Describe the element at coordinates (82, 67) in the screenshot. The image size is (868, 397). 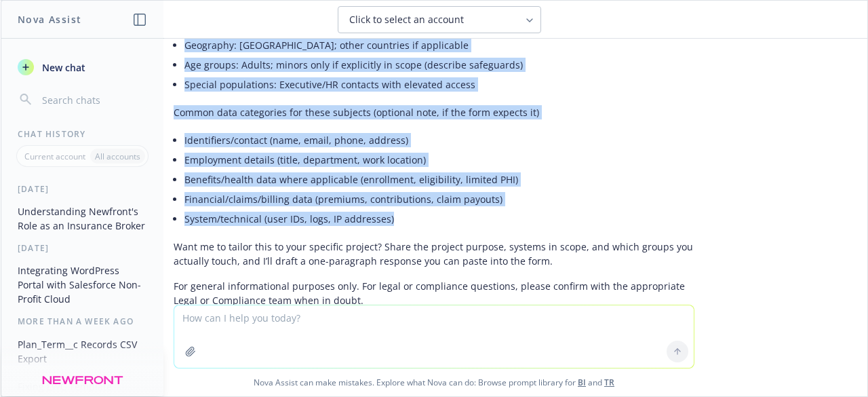
I see `button: New chat` at that location.